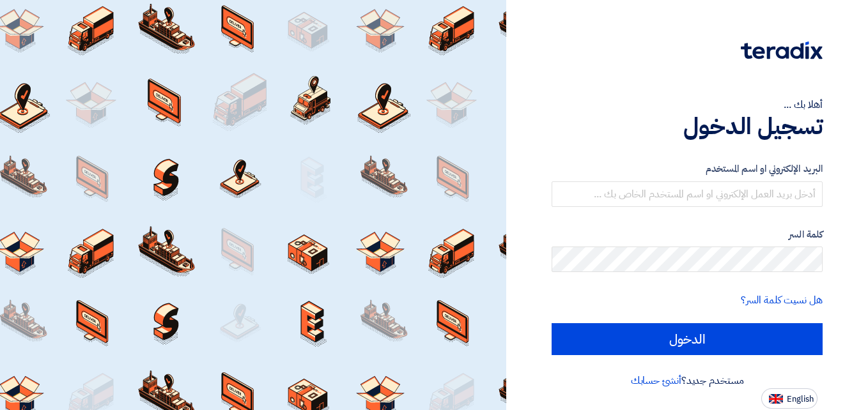 The width and height of the screenshot is (868, 410). Describe the element at coordinates (687, 169) in the screenshot. I see `label: البريد الإلكتروني او اسم المستخدم` at that location.